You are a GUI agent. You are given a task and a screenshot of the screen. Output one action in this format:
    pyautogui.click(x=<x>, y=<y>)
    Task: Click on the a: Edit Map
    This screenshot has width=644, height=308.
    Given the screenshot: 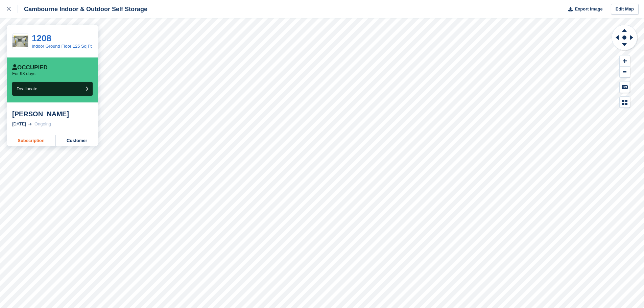 What is the action you would take?
    pyautogui.click(x=624, y=9)
    